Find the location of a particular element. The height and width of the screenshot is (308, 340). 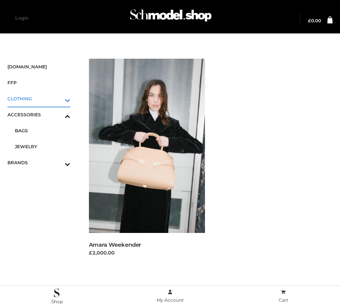

a: Amara Weekender is located at coordinates (115, 245).